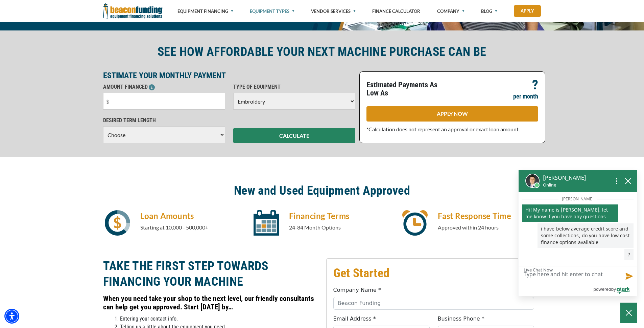 The width and height of the screenshot is (644, 328). Describe the element at coordinates (12, 316) in the screenshot. I see `div: Accessibility Menu` at that location.